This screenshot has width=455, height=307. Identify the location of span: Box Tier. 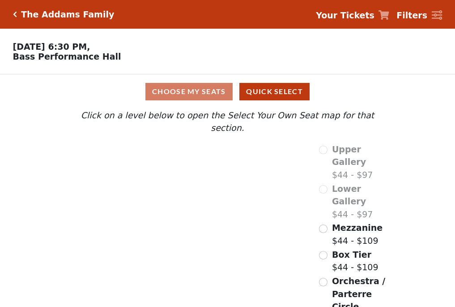
(352, 254).